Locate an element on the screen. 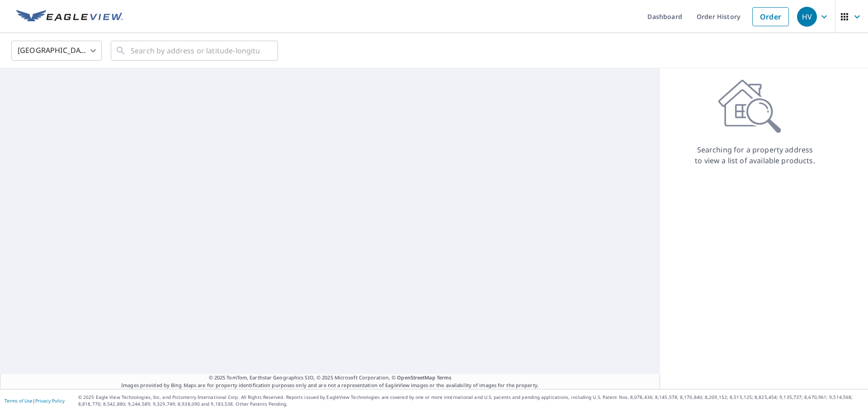 This screenshot has width=868, height=412. a: Privacy Policy is located at coordinates (50, 401).